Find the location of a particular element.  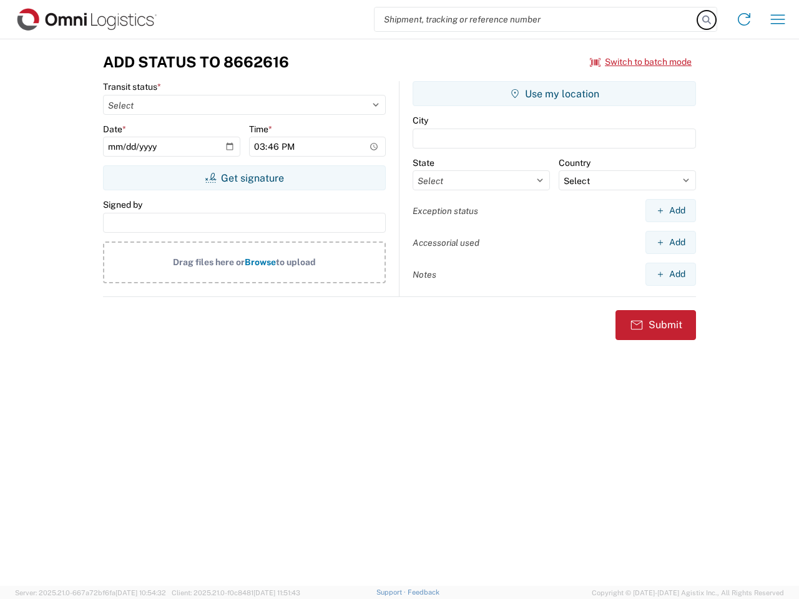

span: Client: 2025.21.0-f0c8481 is located at coordinates (236, 593).